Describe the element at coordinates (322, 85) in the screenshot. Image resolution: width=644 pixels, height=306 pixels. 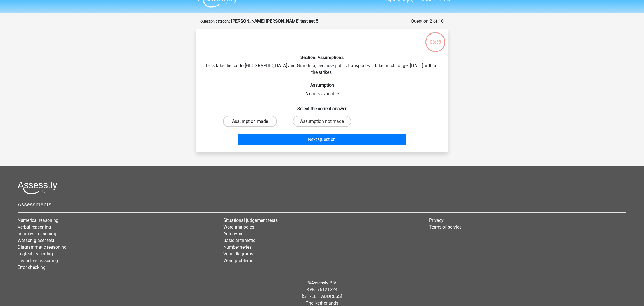
I see `h6: Assumption` at that location.